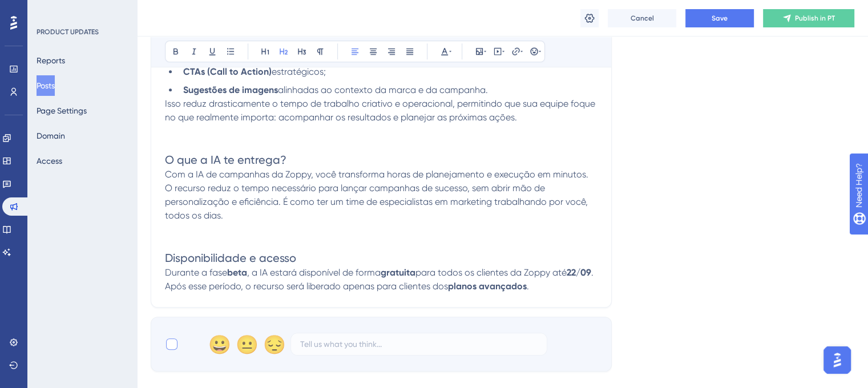  What do you see at coordinates (383, 89) in the screenshot?
I see `span: alinhadas ao contexto da marca e da campanha.` at bounding box center [383, 89].